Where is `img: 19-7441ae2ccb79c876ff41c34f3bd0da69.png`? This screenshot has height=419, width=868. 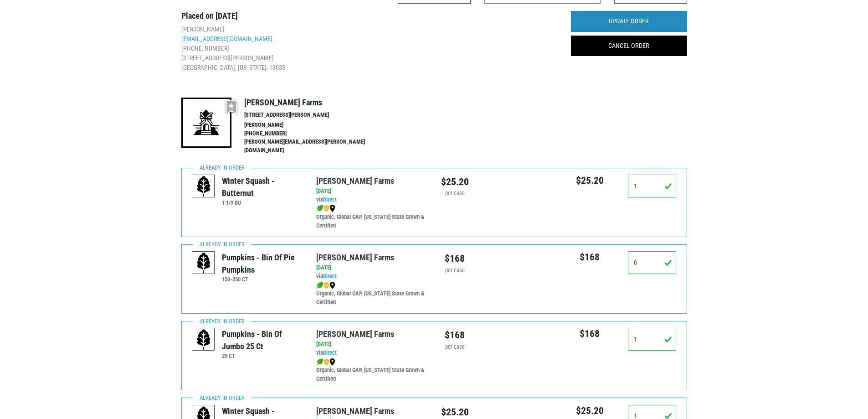 img: 19-7441ae2ccb79c876ff41c34f3bd0da69.png is located at coordinates (207, 122).